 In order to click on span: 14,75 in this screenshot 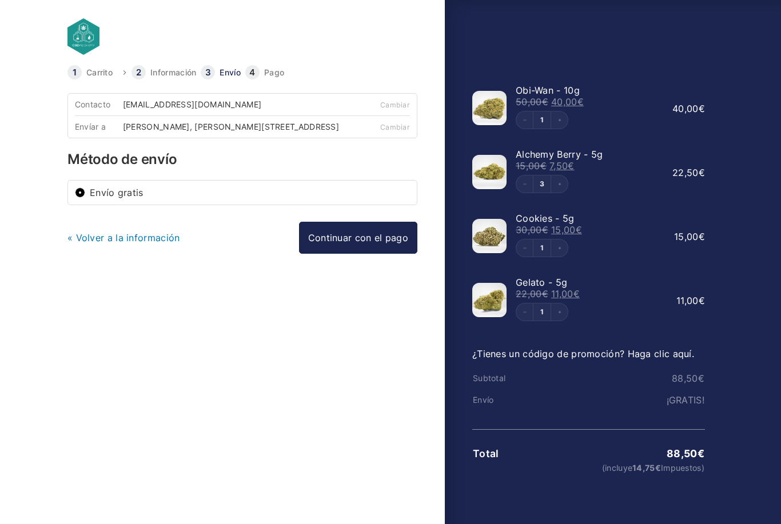, I will do `click(646, 467)`.